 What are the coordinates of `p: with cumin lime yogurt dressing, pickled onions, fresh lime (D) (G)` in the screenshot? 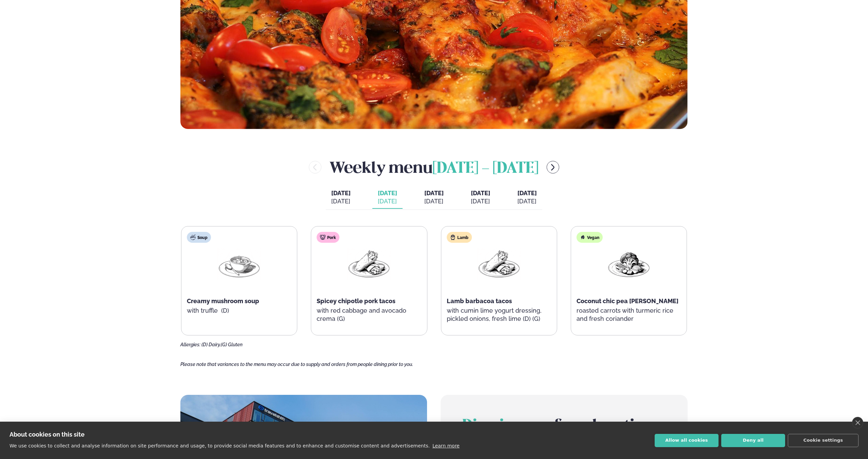 It's located at (499, 314).